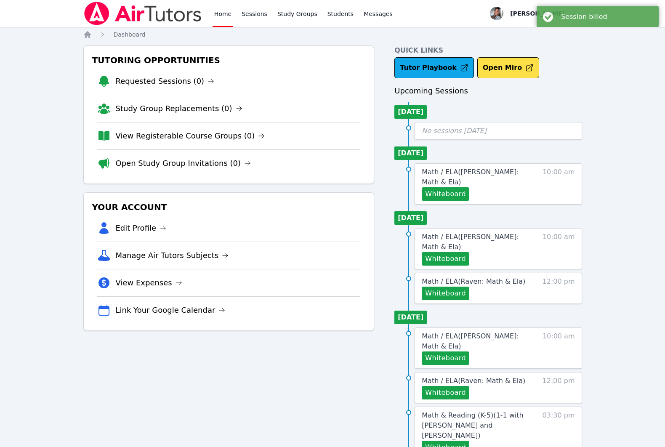 The image size is (665, 447). Describe the element at coordinates (179, 109) in the screenshot. I see `a: Study Group Replacements (0)` at that location.